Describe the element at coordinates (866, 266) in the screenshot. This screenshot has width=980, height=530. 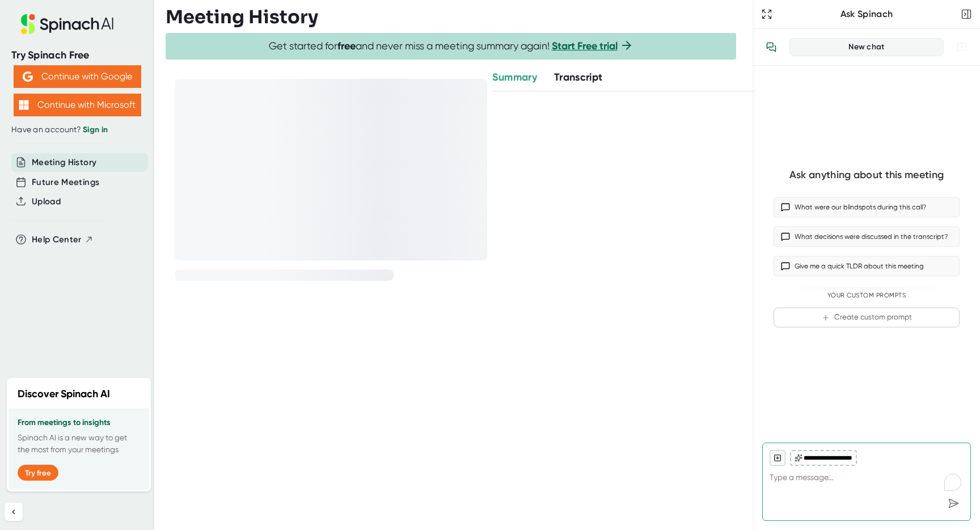
I see `button: Give me a quick TLDR about this meeting` at that location.